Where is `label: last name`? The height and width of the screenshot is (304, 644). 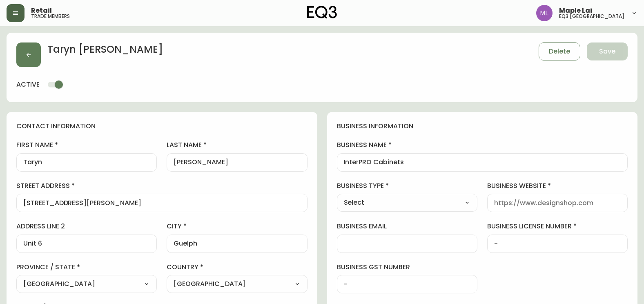
label: last name is located at coordinates (237, 145).